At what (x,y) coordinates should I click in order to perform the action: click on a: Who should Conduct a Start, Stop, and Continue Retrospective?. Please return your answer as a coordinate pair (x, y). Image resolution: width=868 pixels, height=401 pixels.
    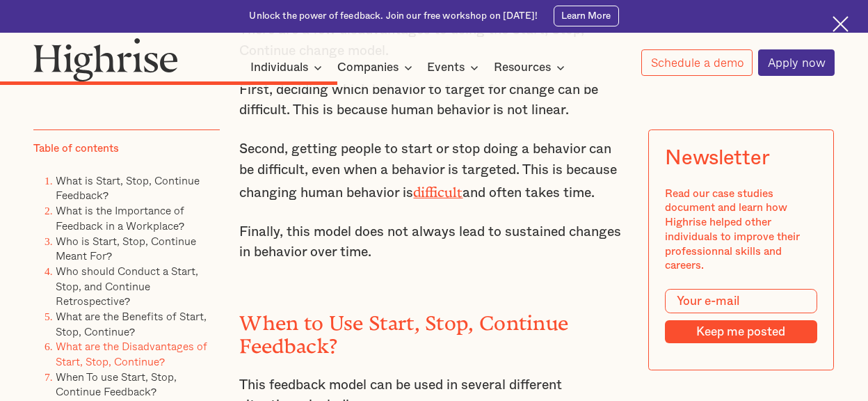
    Looking at the image, I should click on (126, 286).